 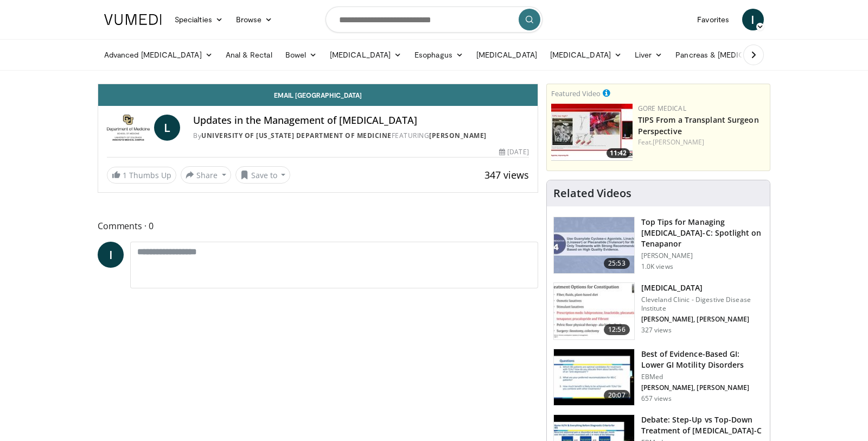 What do you see at coordinates (618, 153) in the screenshot?
I see `span: 11:42` at bounding box center [618, 153].